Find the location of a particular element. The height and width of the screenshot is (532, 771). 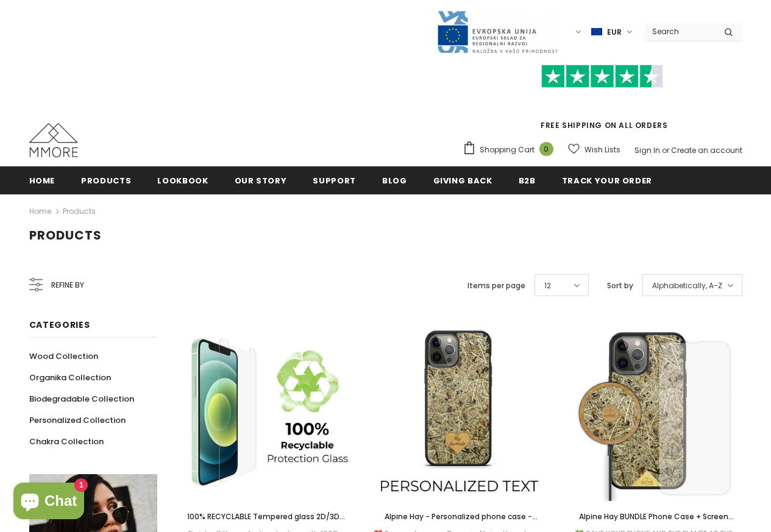

span: Alphabetically, A-Z is located at coordinates (687, 286).